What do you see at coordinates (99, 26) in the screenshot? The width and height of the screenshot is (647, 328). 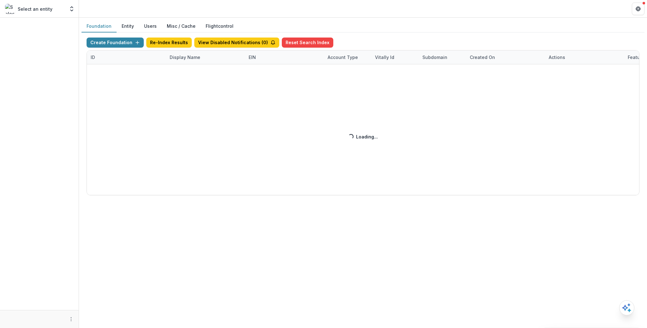 I see `button: Foundation` at bounding box center [99, 26].